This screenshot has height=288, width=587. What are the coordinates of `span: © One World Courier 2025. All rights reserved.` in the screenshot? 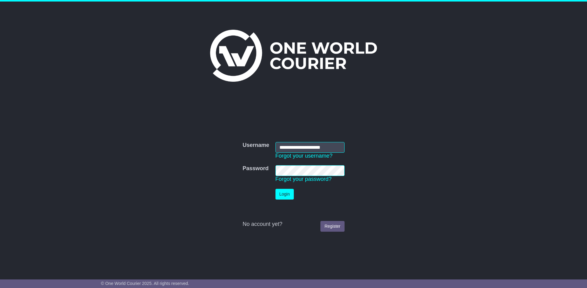 It's located at (145, 283).